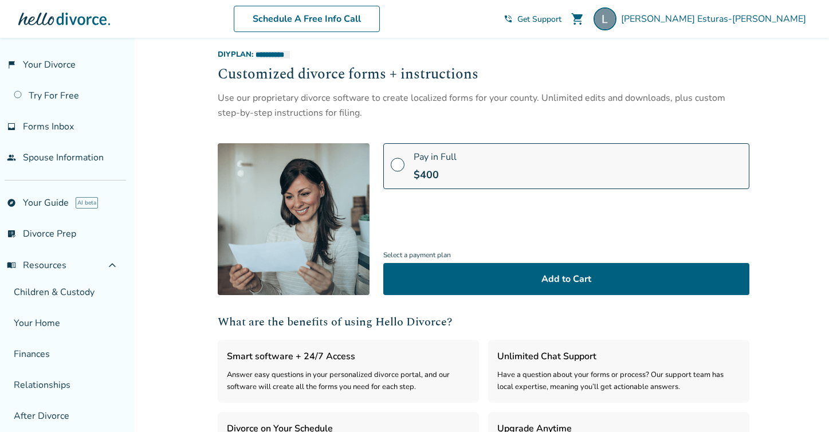 The image size is (829, 432). What do you see at coordinates (37, 265) in the screenshot?
I see `span: Resources` at bounding box center [37, 265].